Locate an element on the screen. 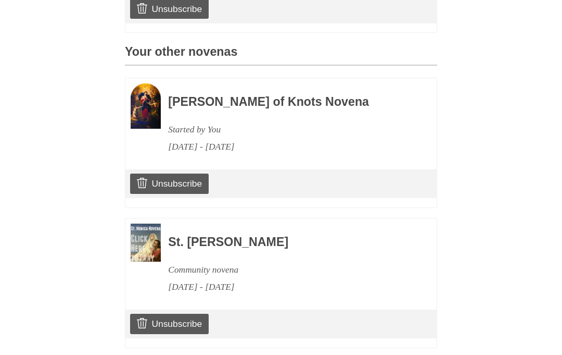 This screenshot has height=355, width=562. div: Community novena is located at coordinates (288, 270).